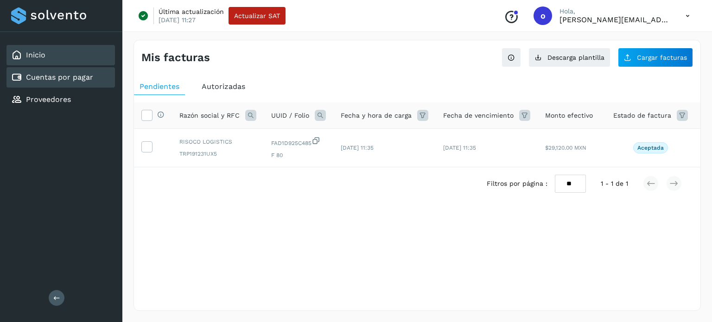  What do you see at coordinates (376, 115) in the screenshot?
I see `span: Fecha y hora de carga` at bounding box center [376, 115].